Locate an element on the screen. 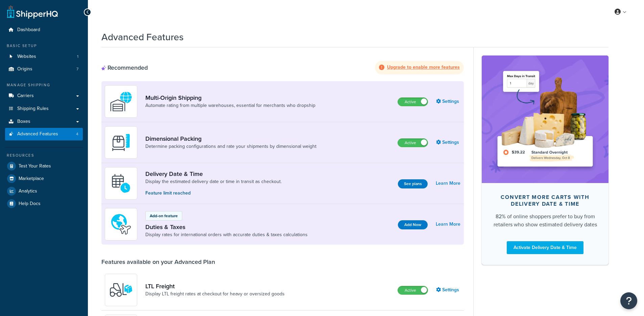 Image resolution: width=644 pixels, height=316 pixels. a: Websites1 is located at coordinates (44, 56).